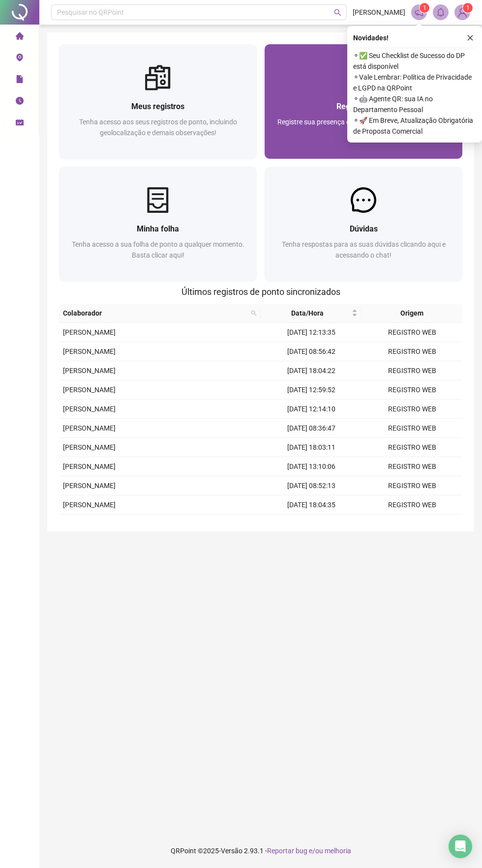  I want to click on span: Tenha acesso aos seus registros de ponto, incluindo geolocalização e demais observações!, so click(158, 127).